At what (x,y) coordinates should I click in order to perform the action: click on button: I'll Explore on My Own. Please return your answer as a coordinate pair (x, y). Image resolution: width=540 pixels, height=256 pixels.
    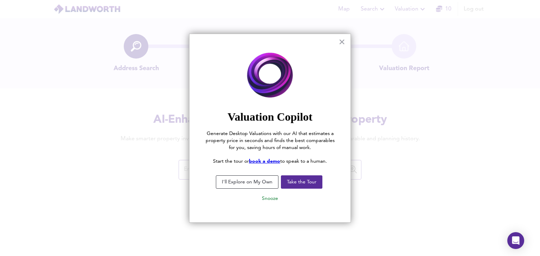
    Looking at the image, I should click on (247, 182).